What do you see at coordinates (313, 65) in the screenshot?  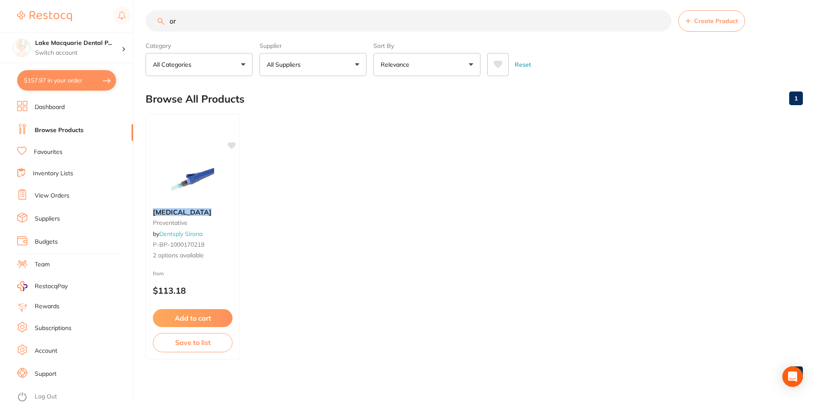 I see `button: All Suppliers` at bounding box center [313, 65].